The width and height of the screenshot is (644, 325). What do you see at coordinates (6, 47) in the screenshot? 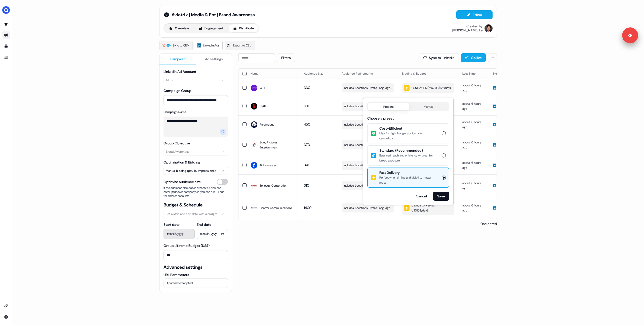
I see `a: Go to templates` at bounding box center [6, 47].